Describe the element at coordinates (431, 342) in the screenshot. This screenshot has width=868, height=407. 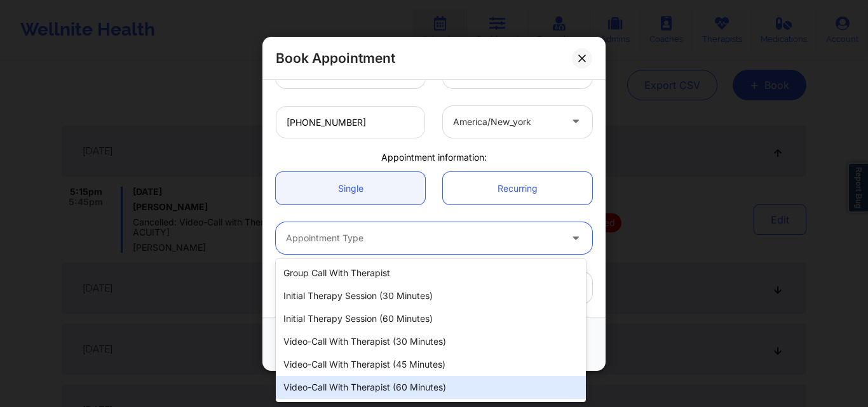
I see `div: Video-Call with Therapist (30 minutes)` at that location.